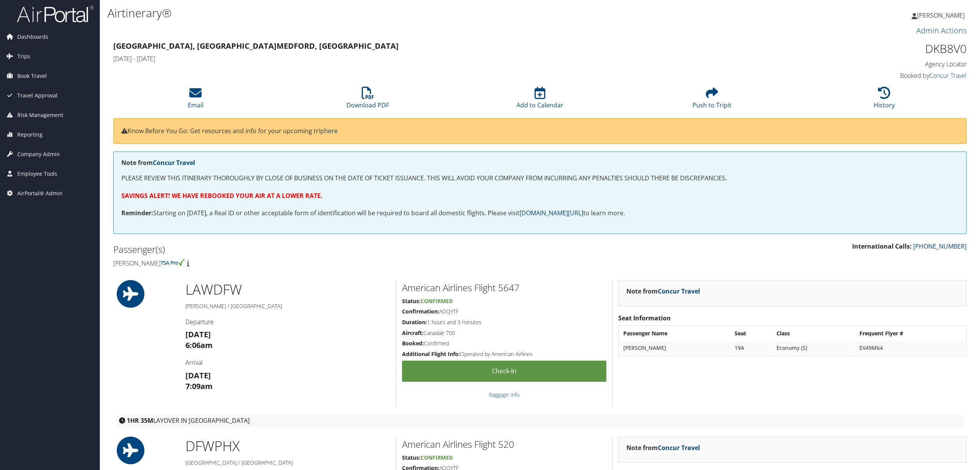 This screenshot has height=470, width=980. Describe the element at coordinates (504, 354) in the screenshot. I see `h5: Operated by American Airlines` at that location.